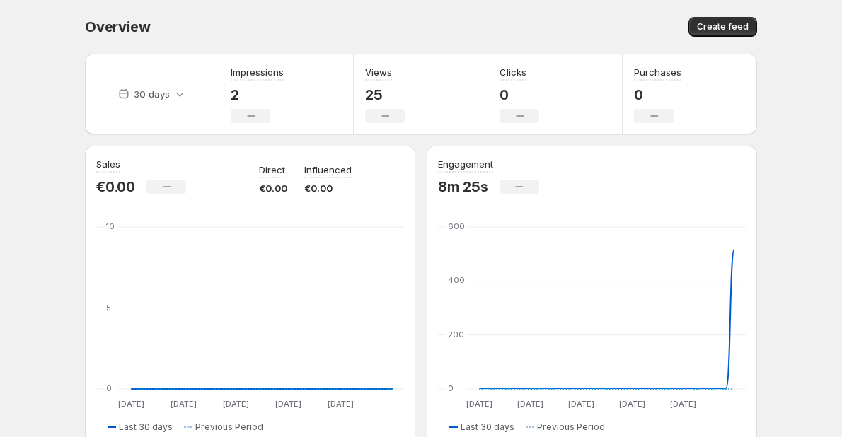 The height and width of the screenshot is (437, 842). Describe the element at coordinates (151, 94) in the screenshot. I see `p: 30 days` at that location.